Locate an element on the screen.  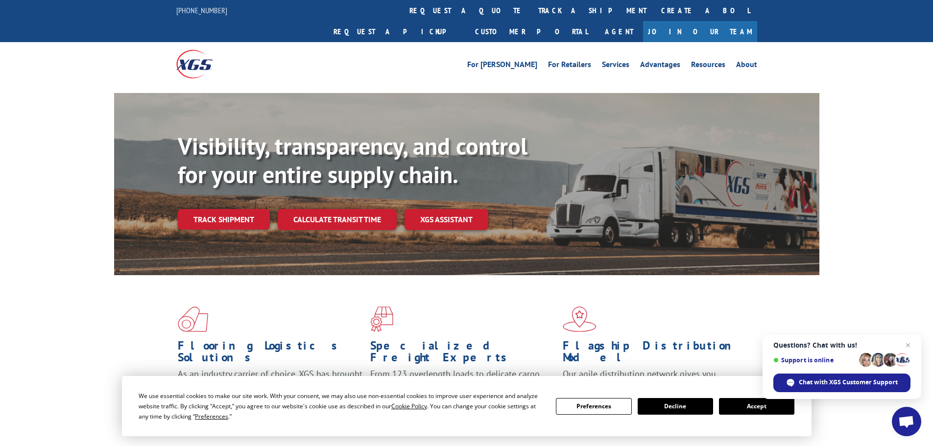
span: Preferences is located at coordinates (212, 416).